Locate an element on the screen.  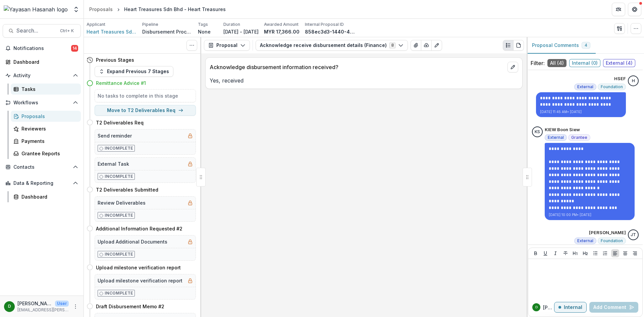
button: Proposal is located at coordinates (226, 45).